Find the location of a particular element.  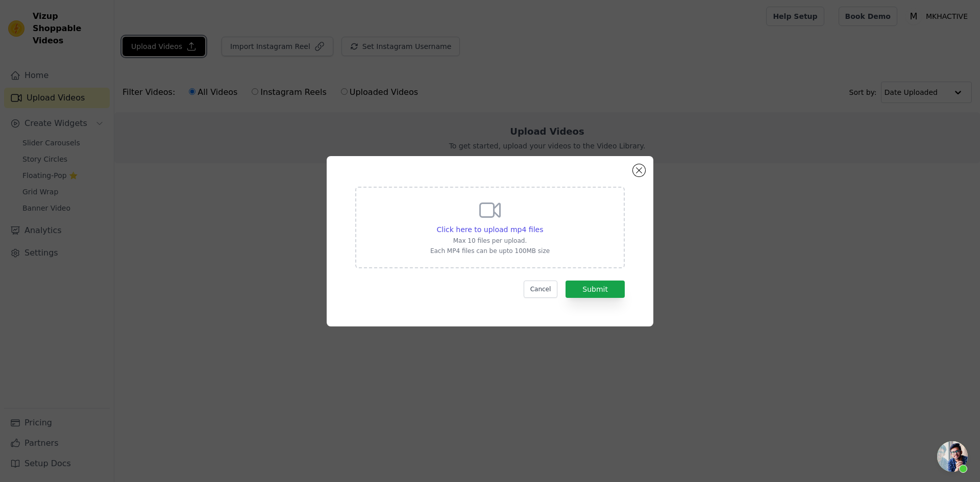

p: Each MP4 files can be upto 100MB size is located at coordinates (490, 251).